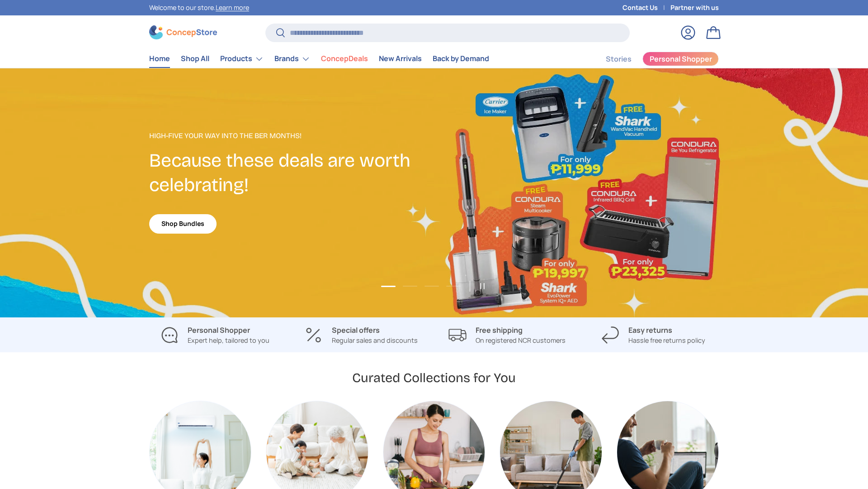  I want to click on p: High-Five Your Way Into the Ber Months!, so click(292, 136).